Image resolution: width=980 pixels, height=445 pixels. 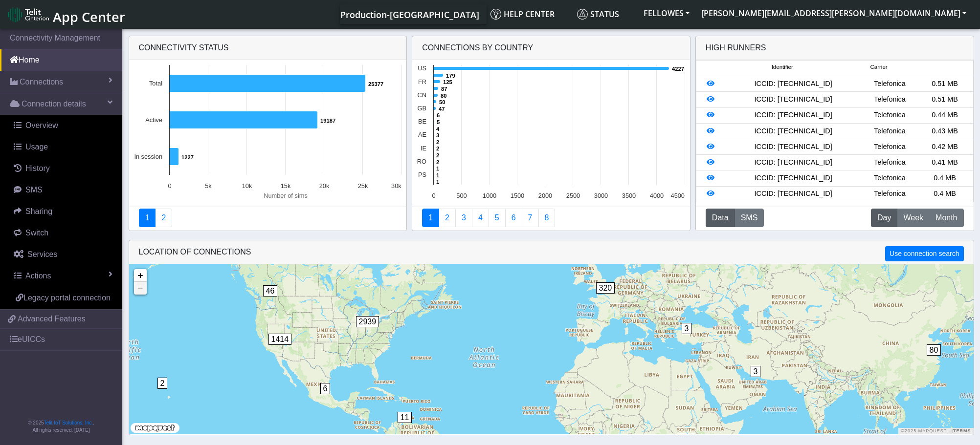 What do you see at coordinates (148, 218) in the screenshot?
I see `a: Connectivity status` at bounding box center [148, 218].